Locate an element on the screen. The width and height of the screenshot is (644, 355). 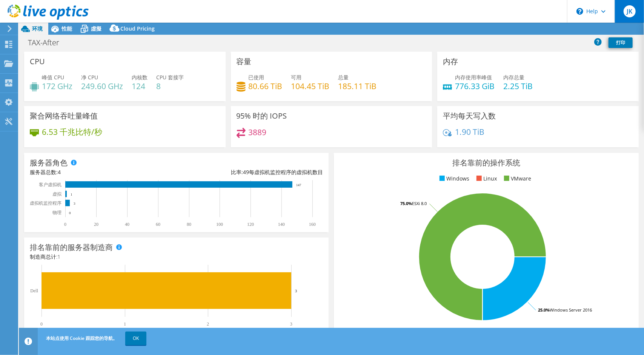
tspan: Windows Server 2016 is located at coordinates (571, 309).